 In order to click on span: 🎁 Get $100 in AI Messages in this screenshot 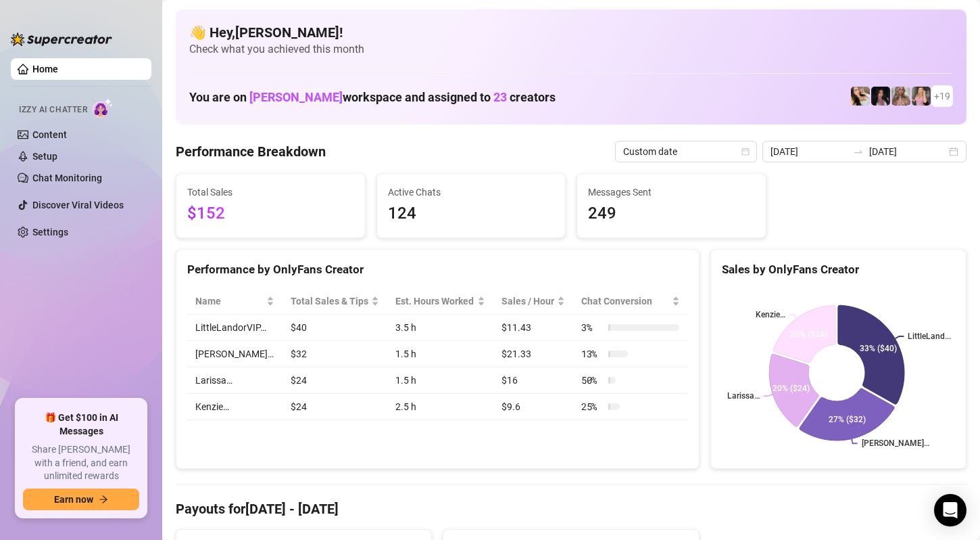, I will do `click(81, 424)`.